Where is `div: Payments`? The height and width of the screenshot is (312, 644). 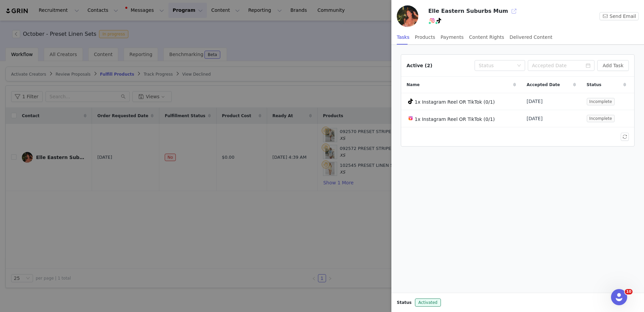 div: Payments is located at coordinates (452, 37).